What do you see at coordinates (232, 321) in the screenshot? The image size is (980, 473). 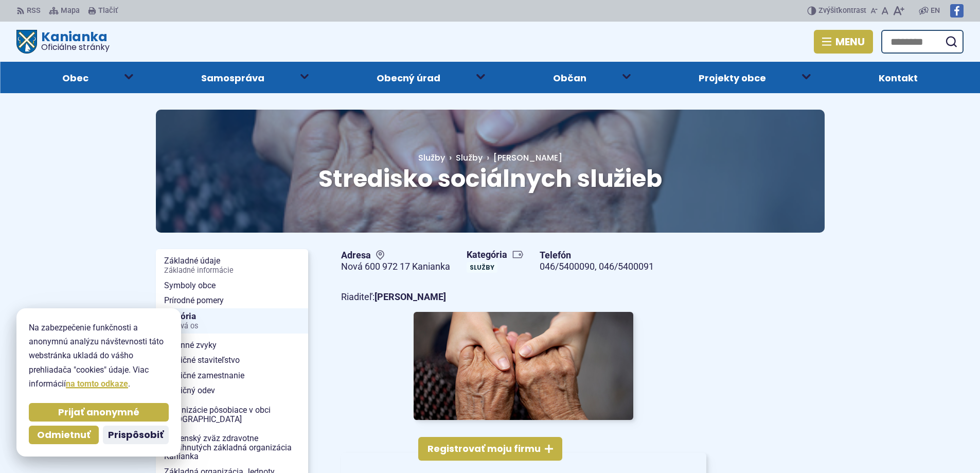 I see `a: HistóriaČasová os` at bounding box center [232, 321].